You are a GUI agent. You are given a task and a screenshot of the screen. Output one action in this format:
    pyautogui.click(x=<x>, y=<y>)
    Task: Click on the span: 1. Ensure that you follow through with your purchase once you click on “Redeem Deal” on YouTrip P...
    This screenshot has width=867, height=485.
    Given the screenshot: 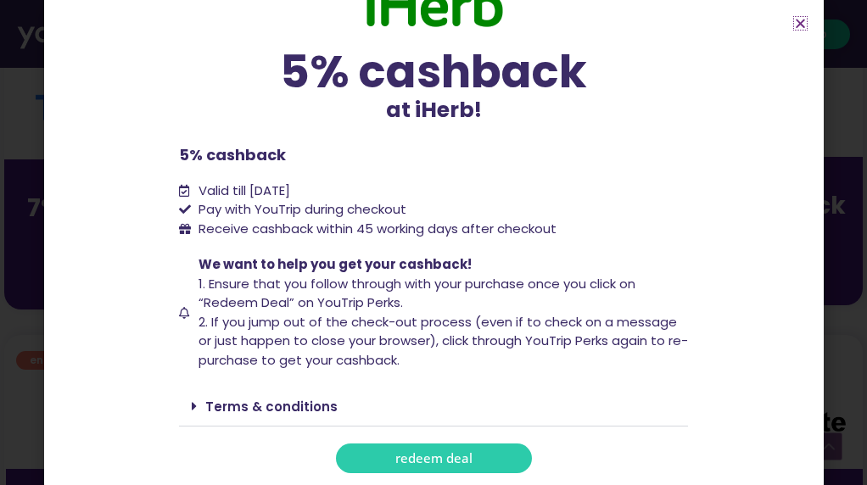 What is the action you would take?
    pyautogui.click(x=417, y=294)
    